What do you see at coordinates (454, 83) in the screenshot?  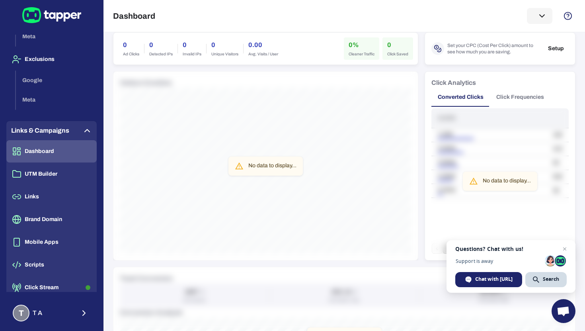 I see `h6: Click Analytics` at bounding box center [454, 83].